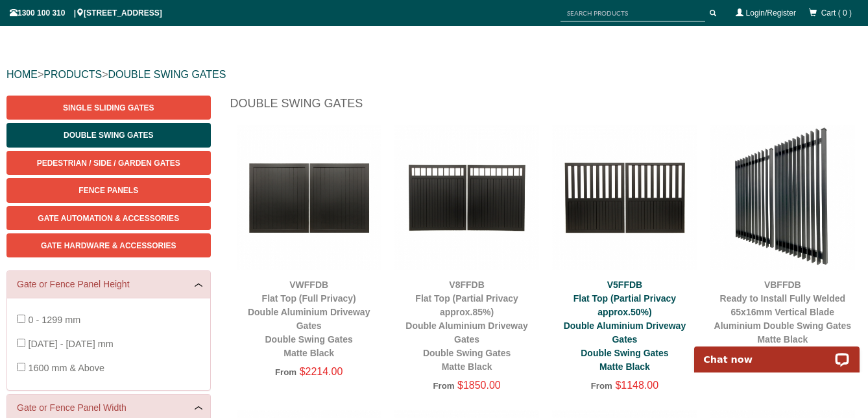  I want to click on span: 0 - 1299 mm, so click(54, 319).